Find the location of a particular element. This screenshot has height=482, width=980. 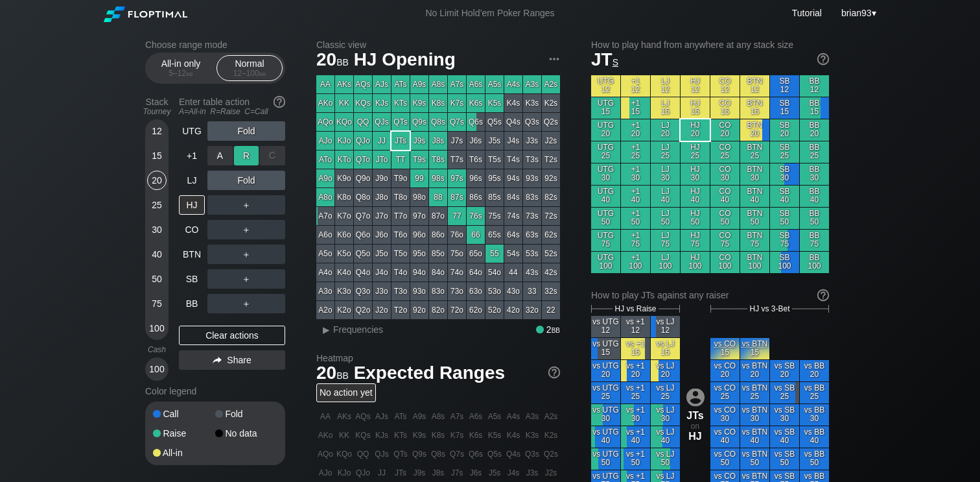

div: A3o is located at coordinates (325, 291).